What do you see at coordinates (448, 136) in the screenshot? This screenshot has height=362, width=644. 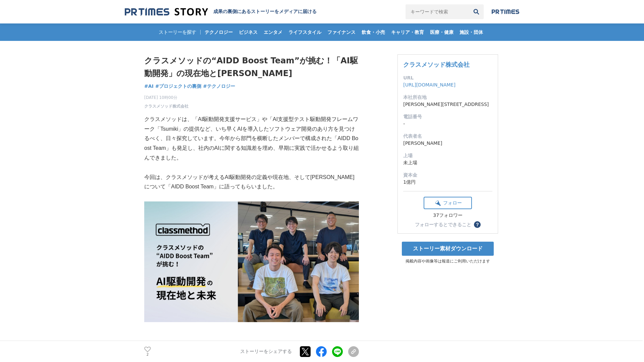 I see `dt: 代表者名` at bounding box center [448, 136].